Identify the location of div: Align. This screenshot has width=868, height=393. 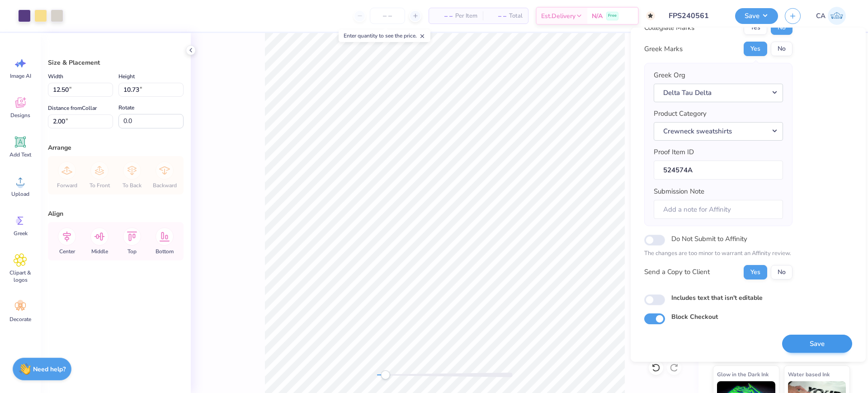
(116, 213).